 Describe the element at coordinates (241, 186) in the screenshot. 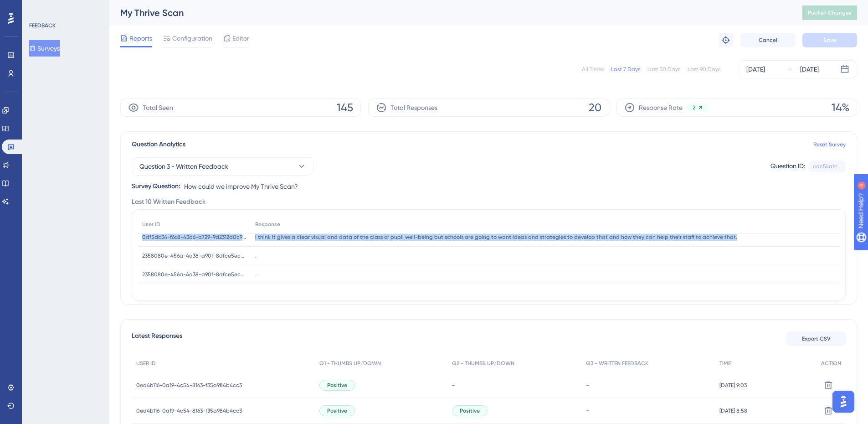

I see `span: How could we improve My Thrive Scan?` at that location.